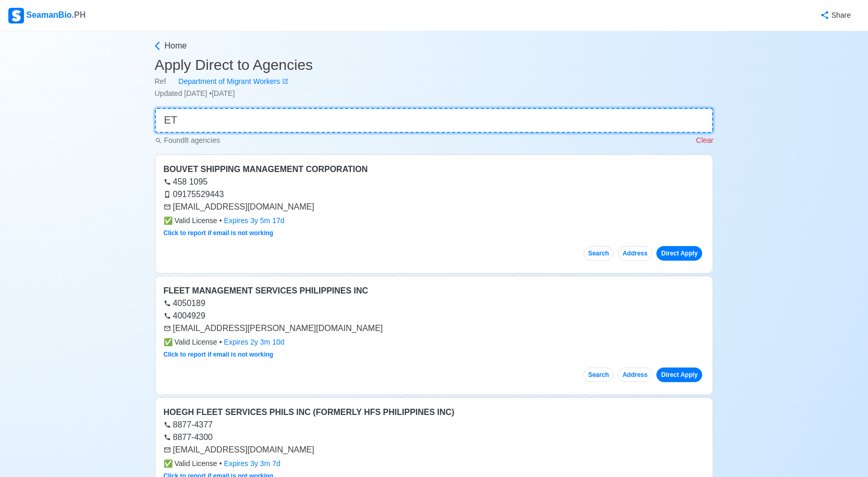 The width and height of the screenshot is (868, 477). What do you see at coordinates (188, 437) in the screenshot?
I see `a: 8877-4300` at bounding box center [188, 437].